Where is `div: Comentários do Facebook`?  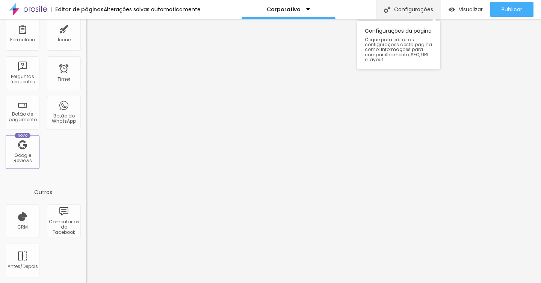 div: Comentários do Facebook is located at coordinates (63, 227).